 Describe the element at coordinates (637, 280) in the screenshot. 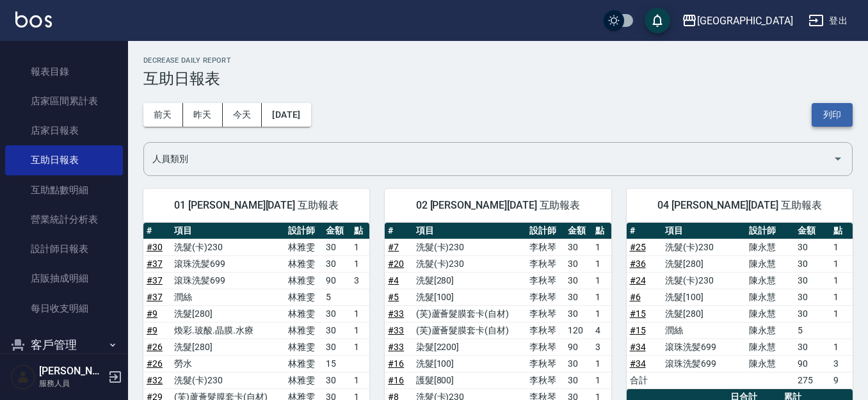

I see `a: #24` at that location.